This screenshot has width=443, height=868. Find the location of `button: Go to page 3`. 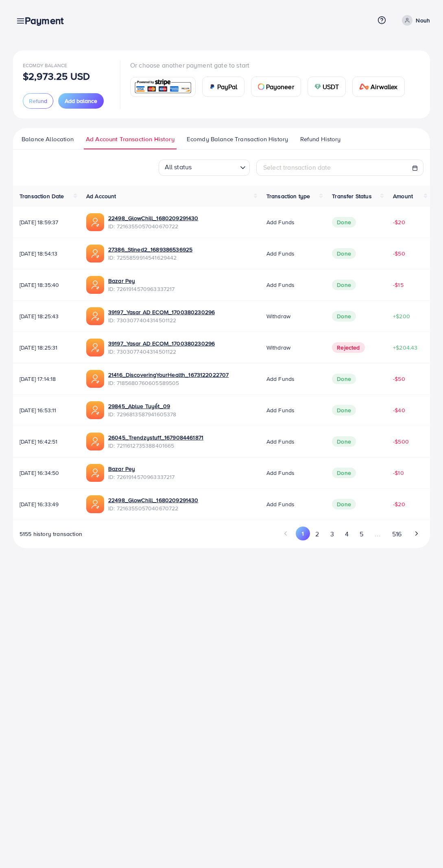

button: Go to page 3 is located at coordinates (332, 534).